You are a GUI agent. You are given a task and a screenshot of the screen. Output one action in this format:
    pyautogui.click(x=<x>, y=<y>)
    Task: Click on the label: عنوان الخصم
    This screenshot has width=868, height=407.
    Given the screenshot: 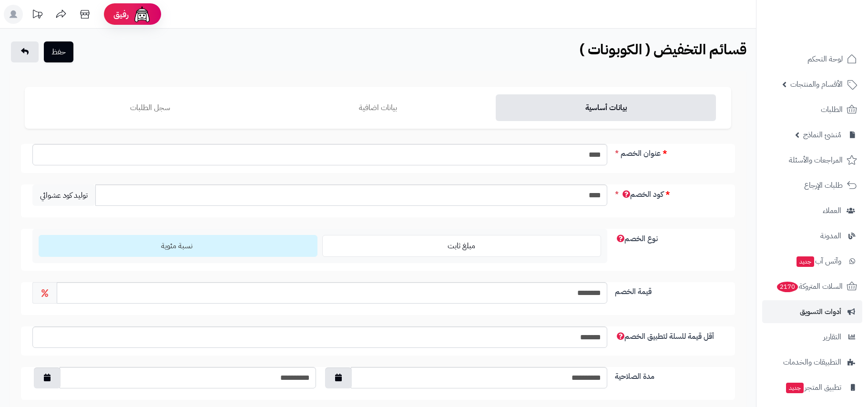 What is the action you would take?
    pyautogui.click(x=669, y=151)
    